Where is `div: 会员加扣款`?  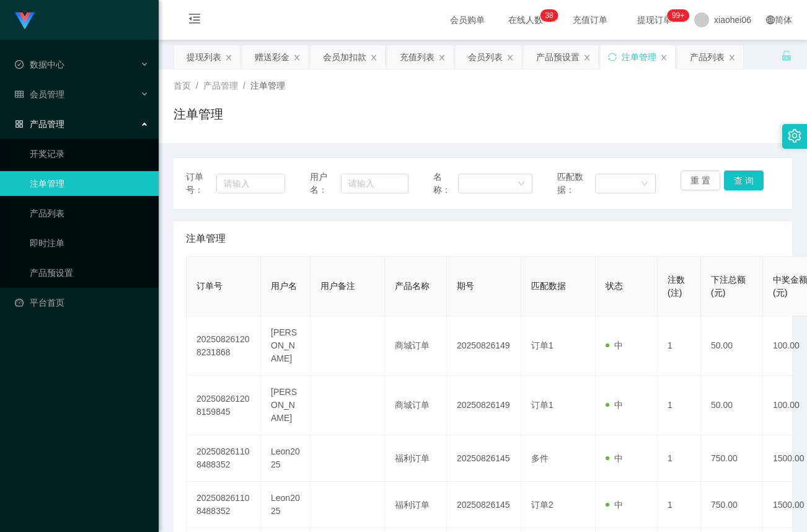
div: 会员加扣款 is located at coordinates (344, 57).